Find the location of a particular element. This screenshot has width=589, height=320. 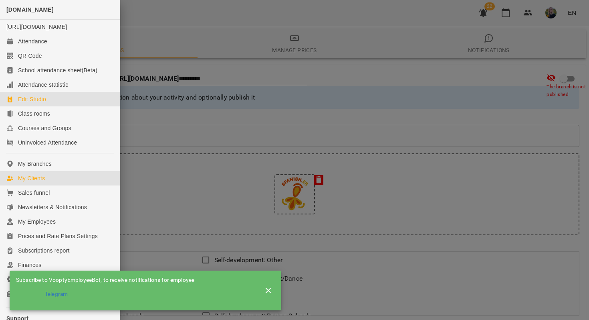

div: My Employees is located at coordinates (37, 221).